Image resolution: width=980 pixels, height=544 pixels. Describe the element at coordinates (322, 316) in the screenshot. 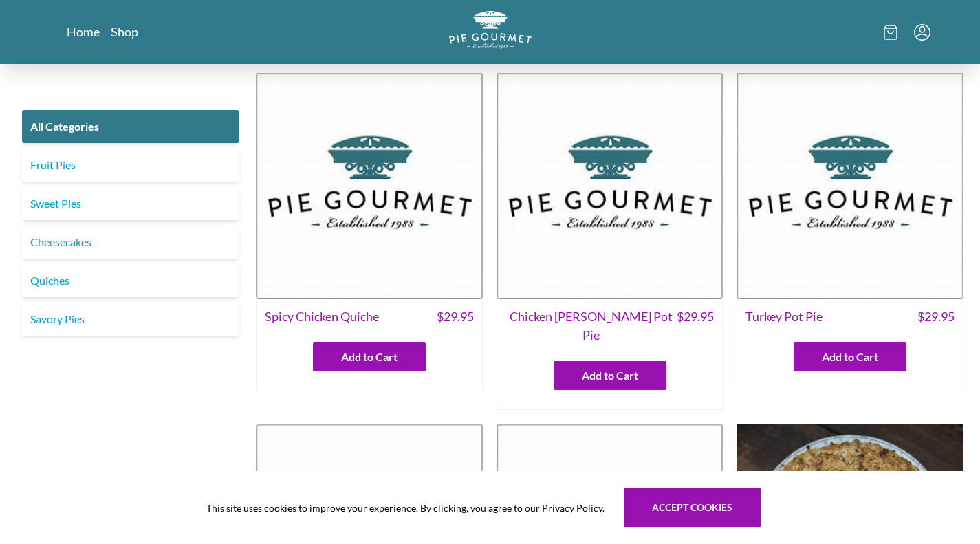

I see `span: Spicy Chicken Quiche` at that location.